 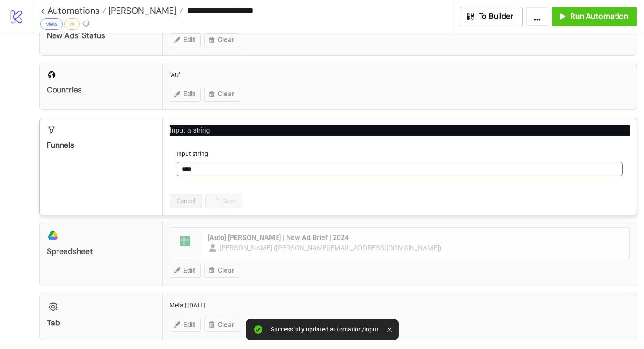 What do you see at coordinates (594, 16) in the screenshot?
I see `button: Run Automation` at bounding box center [594, 16].